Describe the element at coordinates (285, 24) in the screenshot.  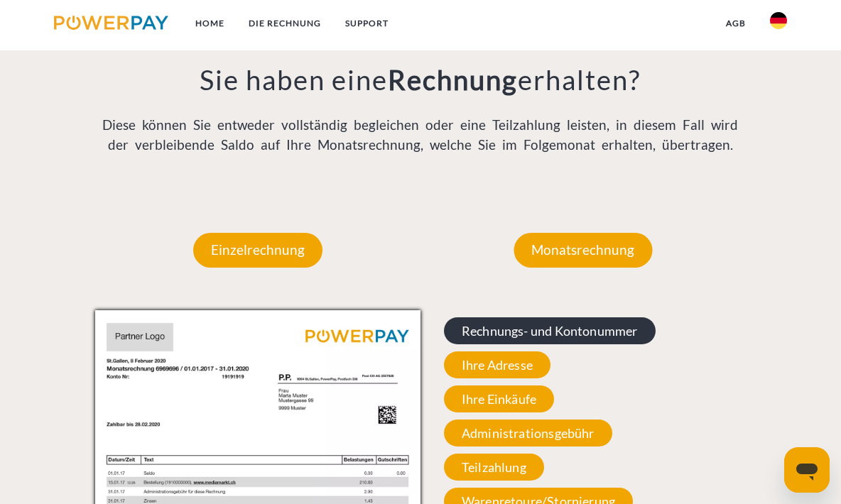
I see `a: DIE RECHNUNG` at that location.